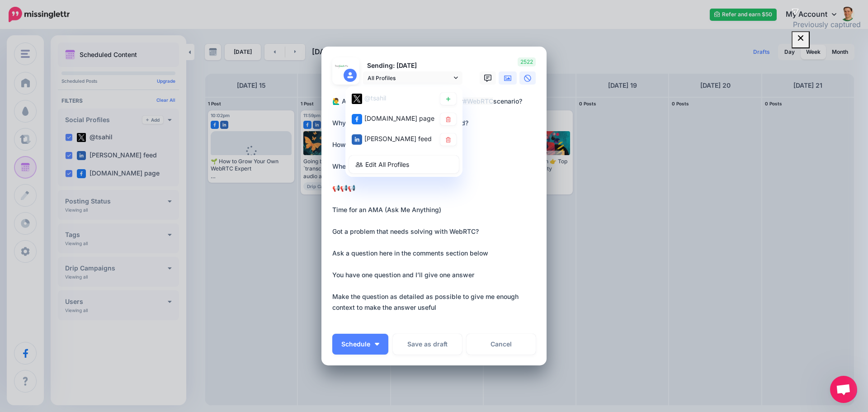  I want to click on button: Schedule, so click(360, 344).